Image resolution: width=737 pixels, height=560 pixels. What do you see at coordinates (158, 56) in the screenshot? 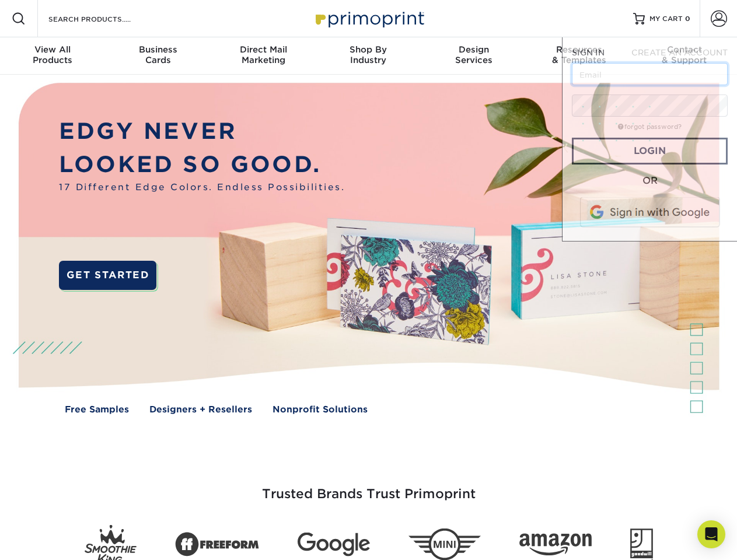
I see `a: BusinessCards` at bounding box center [158, 56].